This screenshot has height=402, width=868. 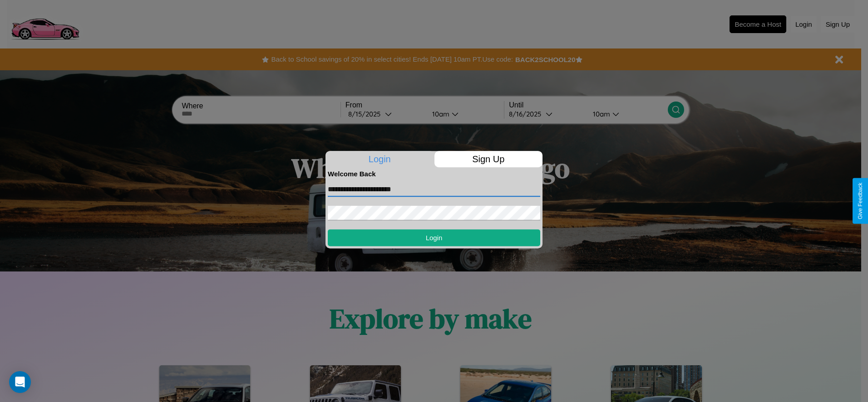 I want to click on div: Give Feedback, so click(x=860, y=201).